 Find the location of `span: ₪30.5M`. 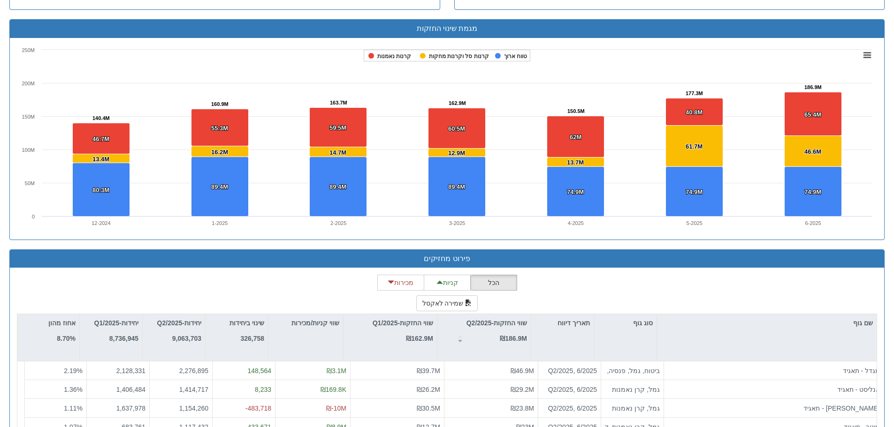

span: ₪30.5M is located at coordinates (428, 409).